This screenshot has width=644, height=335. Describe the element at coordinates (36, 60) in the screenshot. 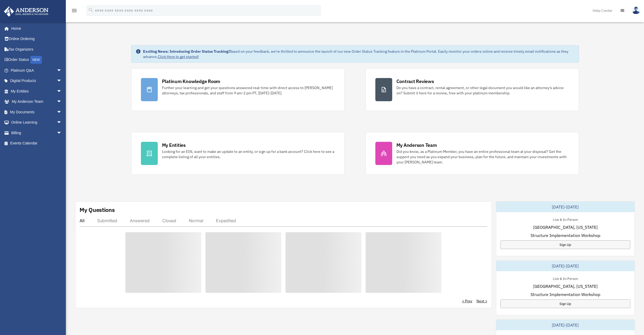

I see `div: NEW` at that location.